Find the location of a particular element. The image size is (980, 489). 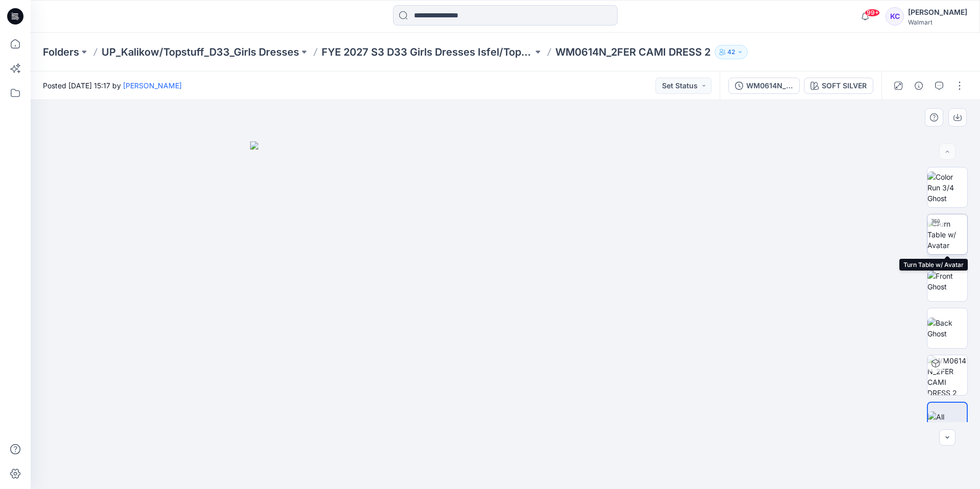

a: Folders is located at coordinates (61, 52).